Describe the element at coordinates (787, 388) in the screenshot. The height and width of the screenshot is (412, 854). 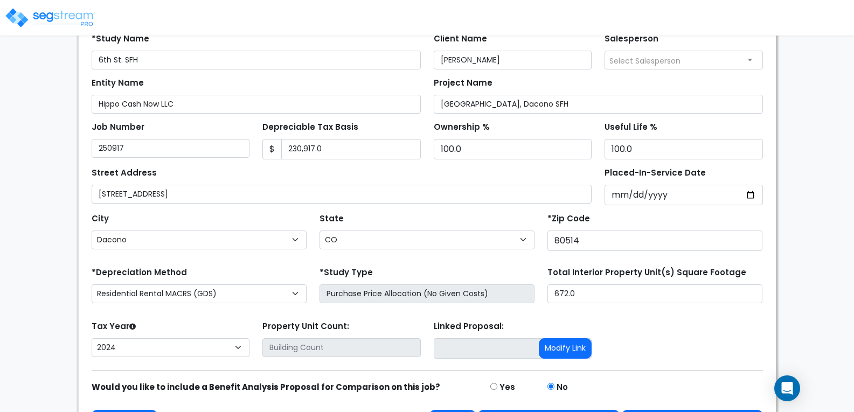
I see `div: Open Intercom Messenger` at that location.